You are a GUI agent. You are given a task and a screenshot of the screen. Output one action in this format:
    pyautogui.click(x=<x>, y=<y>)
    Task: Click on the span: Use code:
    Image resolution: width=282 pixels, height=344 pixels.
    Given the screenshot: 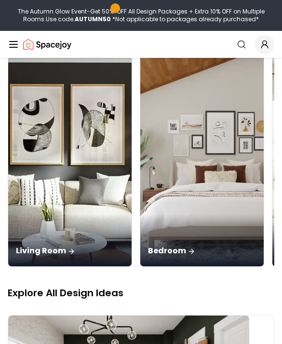 What is the action you would take?
    pyautogui.click(x=78, y=19)
    